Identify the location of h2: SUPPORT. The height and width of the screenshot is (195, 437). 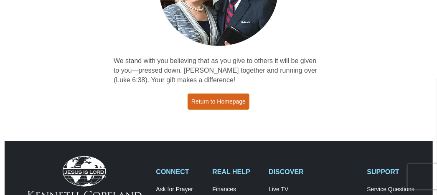
(391, 172).